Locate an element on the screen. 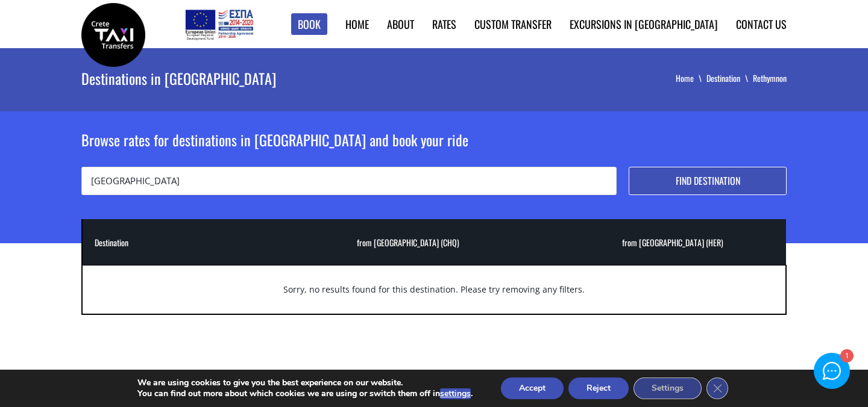  a: About is located at coordinates (401, 24).